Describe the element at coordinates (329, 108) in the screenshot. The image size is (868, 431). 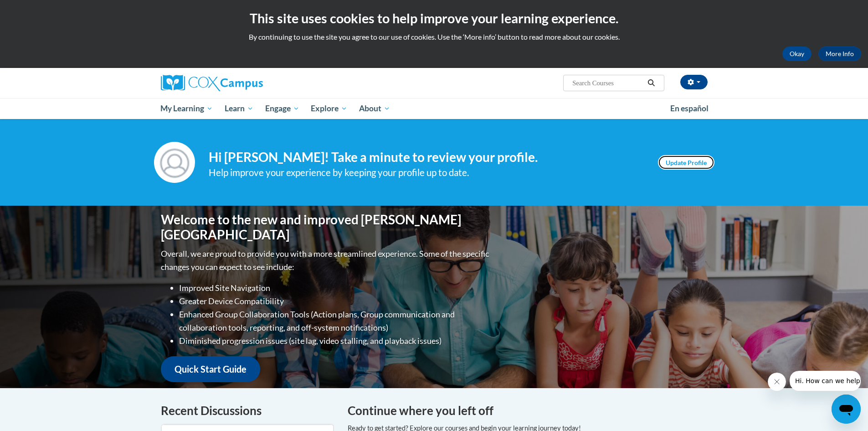
I see `a: Explore` at that location.